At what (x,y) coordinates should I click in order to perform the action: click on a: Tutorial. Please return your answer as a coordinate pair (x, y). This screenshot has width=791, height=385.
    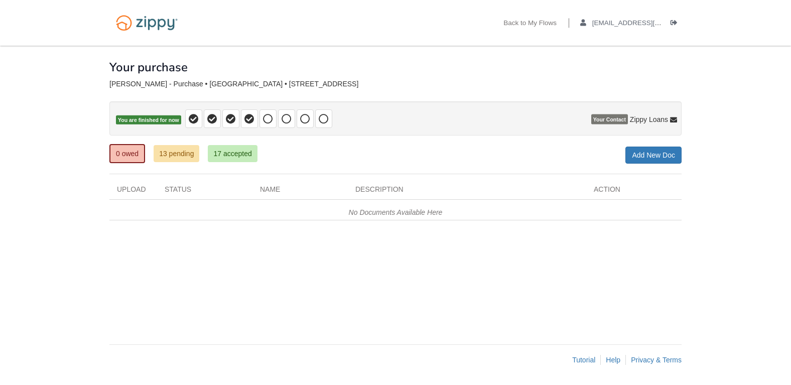
    Looking at the image, I should click on (584, 360).